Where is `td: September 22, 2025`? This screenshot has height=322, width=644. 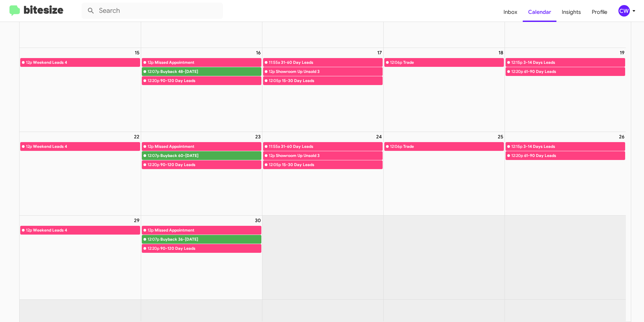 td: September 22, 2025 is located at coordinates (81, 174).